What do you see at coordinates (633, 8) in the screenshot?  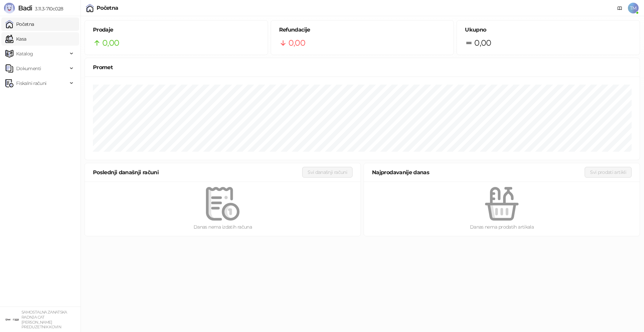 I see `span: TM` at bounding box center [633, 8].